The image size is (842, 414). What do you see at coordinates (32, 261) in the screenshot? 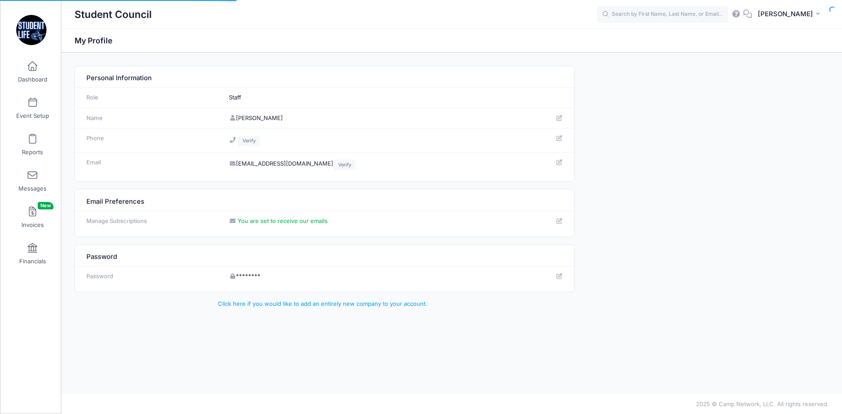
I see `span: Financials` at bounding box center [32, 261].